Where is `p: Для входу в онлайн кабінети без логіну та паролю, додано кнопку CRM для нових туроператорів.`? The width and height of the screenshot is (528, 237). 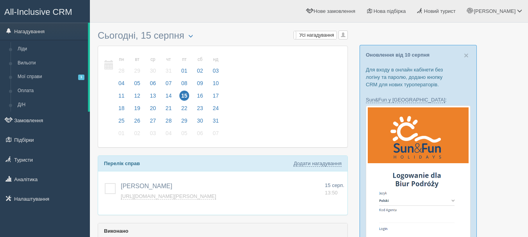
p: Для входу в онлайн кабінети без логіну та паролю, додано кнопку CRM для нових туроператорів. is located at coordinates (418, 77).